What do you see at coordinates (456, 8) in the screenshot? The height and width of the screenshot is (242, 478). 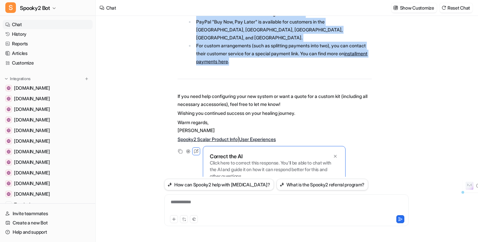 I see `button: Reset Chat` at bounding box center [456, 8].